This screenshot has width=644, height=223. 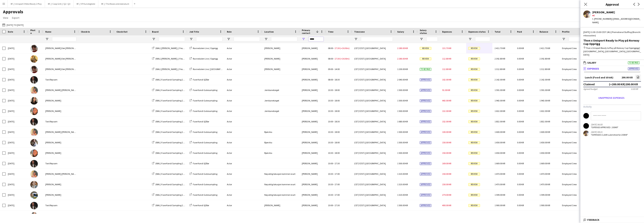 I want to click on span: Role, so click(x=229, y=32).